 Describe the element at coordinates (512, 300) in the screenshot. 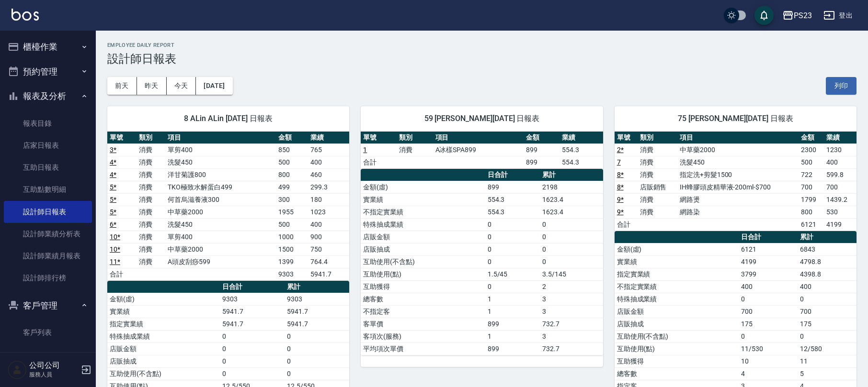

I see `td: 1` at that location.